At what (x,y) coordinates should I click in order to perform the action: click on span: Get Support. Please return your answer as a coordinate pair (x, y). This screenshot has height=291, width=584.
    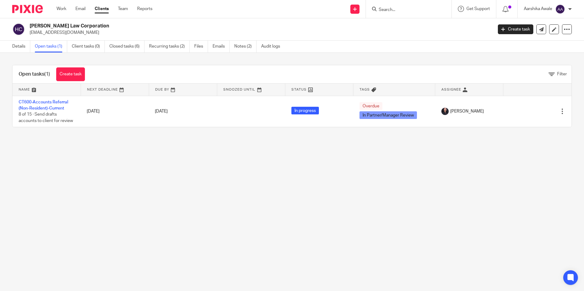
    Looking at the image, I should click on (478, 9).